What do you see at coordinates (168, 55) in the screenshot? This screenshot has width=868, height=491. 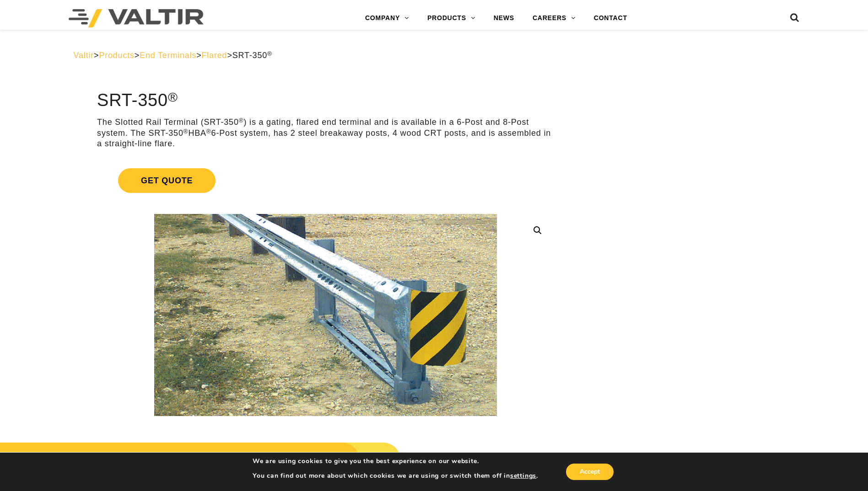 I see `span: End Terminals` at bounding box center [168, 55].